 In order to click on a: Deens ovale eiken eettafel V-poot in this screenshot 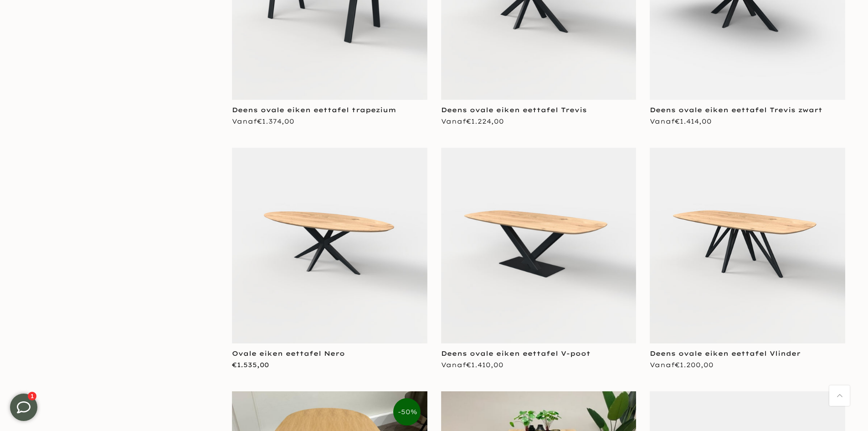, I will do `click(516, 353)`.